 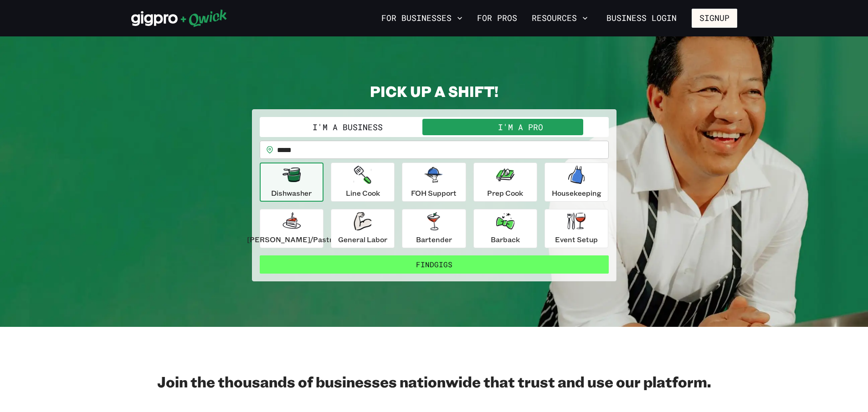 What do you see at coordinates (505, 229) in the screenshot?
I see `button: Barback` at bounding box center [505, 229].